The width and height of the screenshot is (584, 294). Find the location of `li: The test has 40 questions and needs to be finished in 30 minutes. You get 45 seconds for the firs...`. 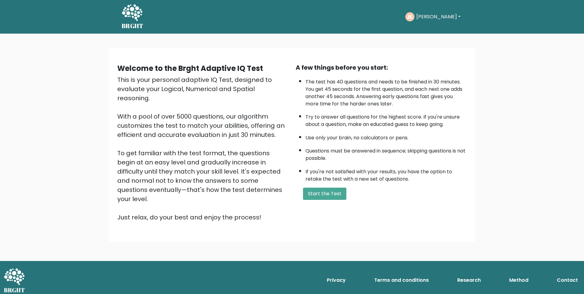

li: The test has 40 questions and needs to be finished in 30 minutes. You get 45 seconds for the firs... is located at coordinates (386, 91).